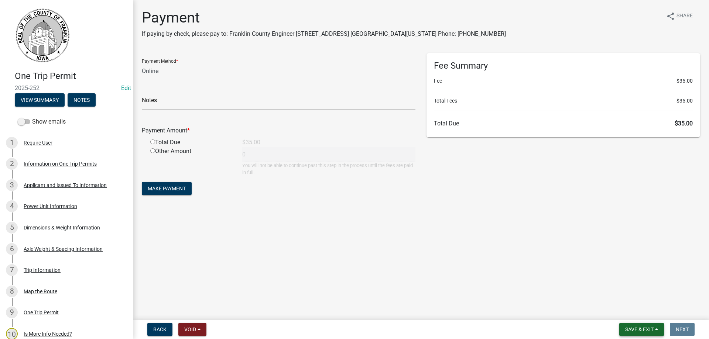  What do you see at coordinates (642, 330) in the screenshot?
I see `button: Save & Exit` at bounding box center [642, 330].